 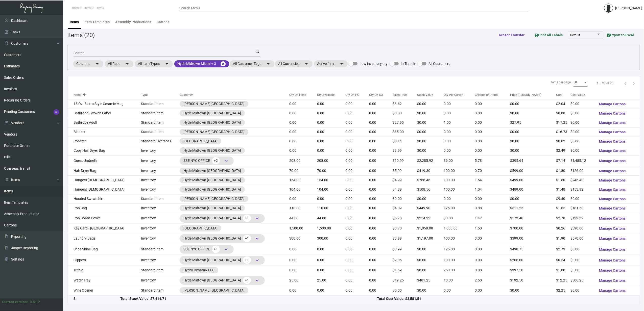 What do you see at coordinates (533, 208) in the screenshot?
I see `td: $511.25` at bounding box center [533, 208].